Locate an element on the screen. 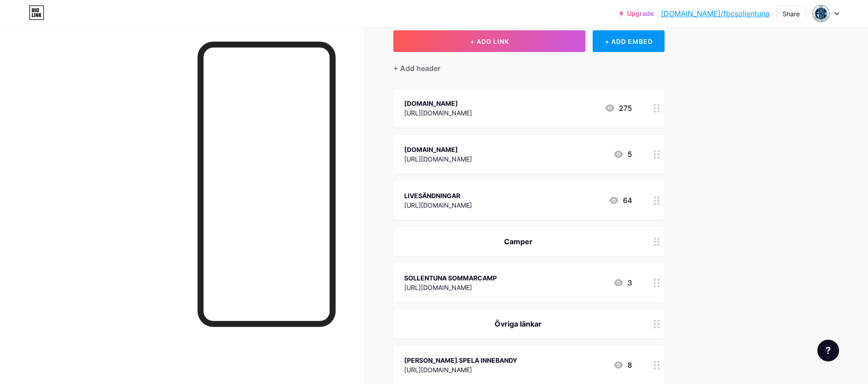 Image resolution: width=868 pixels, height=384 pixels. div: Övriga länkar is located at coordinates (518, 324).